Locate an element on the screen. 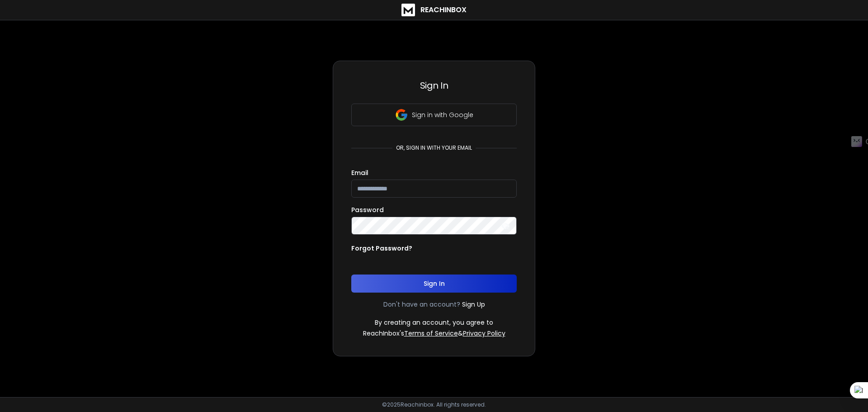  img: logo is located at coordinates (408, 10).